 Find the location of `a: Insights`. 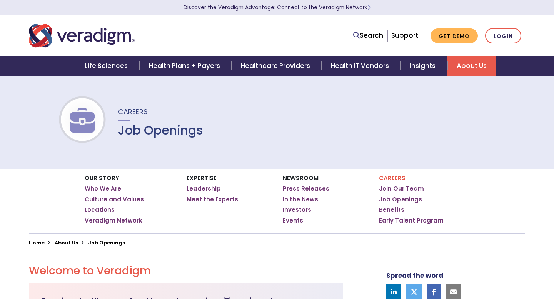

a: Insights is located at coordinates (424, 66).